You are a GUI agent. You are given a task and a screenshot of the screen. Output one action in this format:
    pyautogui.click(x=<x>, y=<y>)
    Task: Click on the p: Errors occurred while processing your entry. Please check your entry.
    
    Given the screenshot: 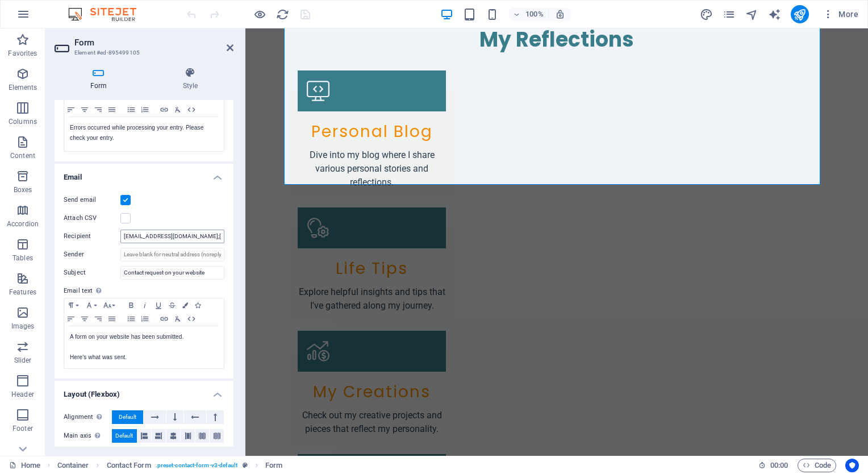 What is the action you would take?
    pyautogui.click(x=143, y=133)
    